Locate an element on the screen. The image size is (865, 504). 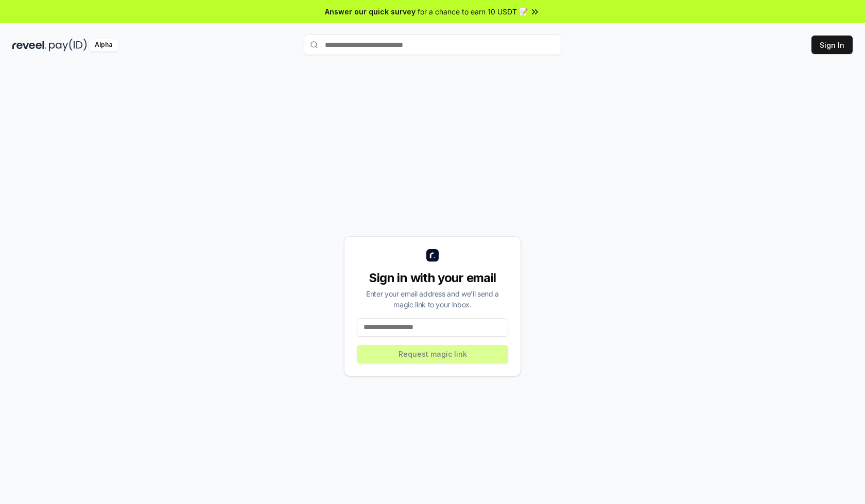
img: reveel_dark is located at coordinates (29, 45).